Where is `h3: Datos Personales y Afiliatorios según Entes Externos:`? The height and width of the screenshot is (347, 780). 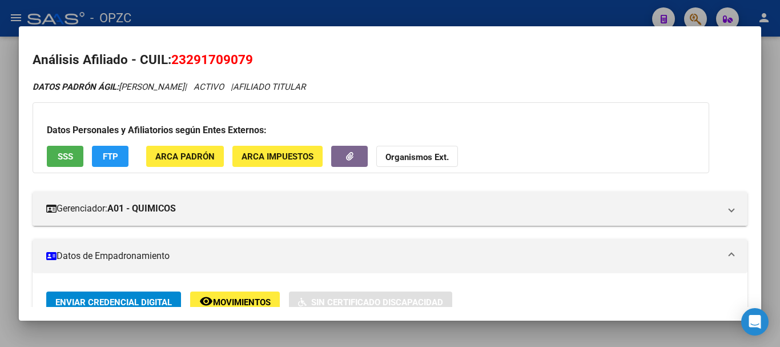 h3: Datos Personales y Afiliatorios según Entes Externos: is located at coordinates (371, 130).